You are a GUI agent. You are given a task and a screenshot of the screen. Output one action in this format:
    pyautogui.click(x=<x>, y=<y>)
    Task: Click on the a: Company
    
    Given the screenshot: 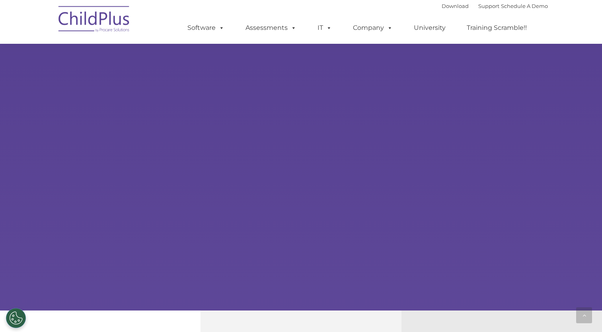 What is the action you would take?
    pyautogui.click(x=373, y=28)
    